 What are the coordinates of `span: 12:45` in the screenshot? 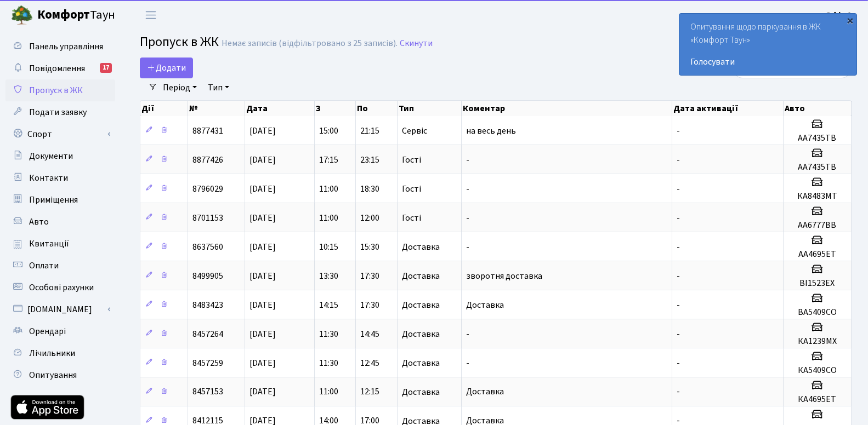 It's located at (370, 363).